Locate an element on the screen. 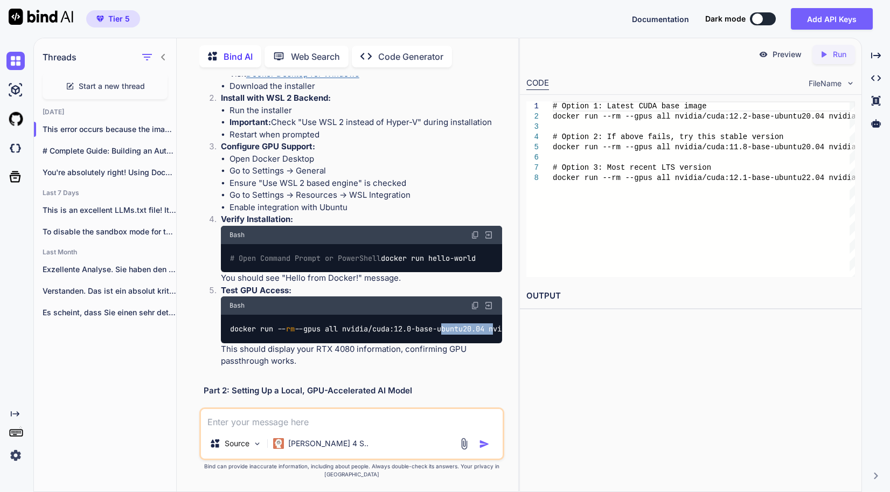  strong: Configure GPU Support: is located at coordinates (268, 146).